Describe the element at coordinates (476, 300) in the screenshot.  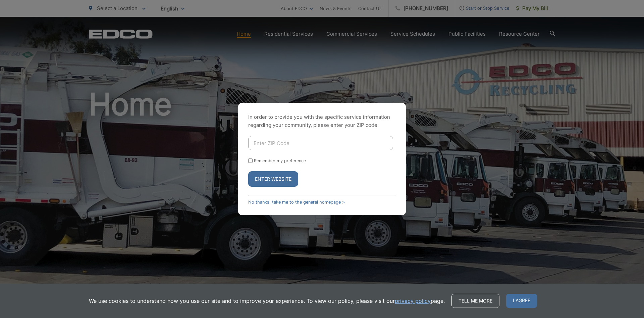
I see `a: Tell me more` at that location.